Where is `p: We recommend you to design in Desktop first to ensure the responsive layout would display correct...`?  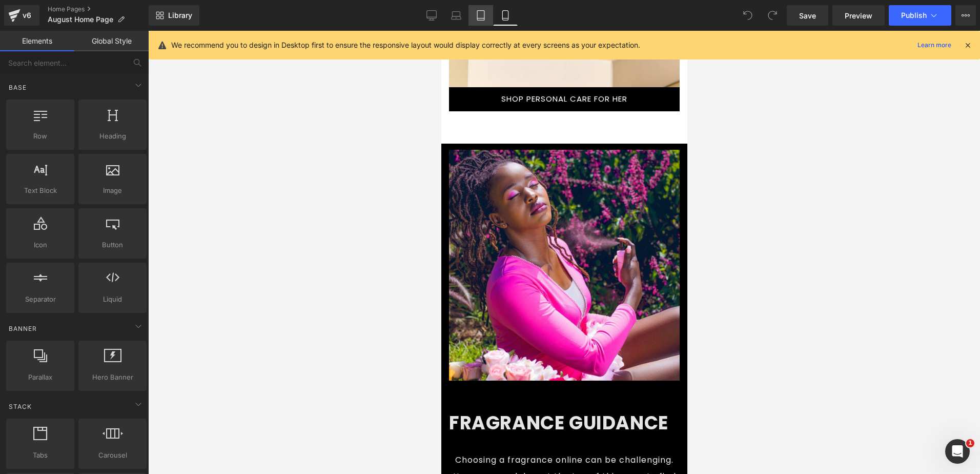 p: We recommend you to design in Desktop first to ensure the responsive layout would display correct... is located at coordinates (406, 45).